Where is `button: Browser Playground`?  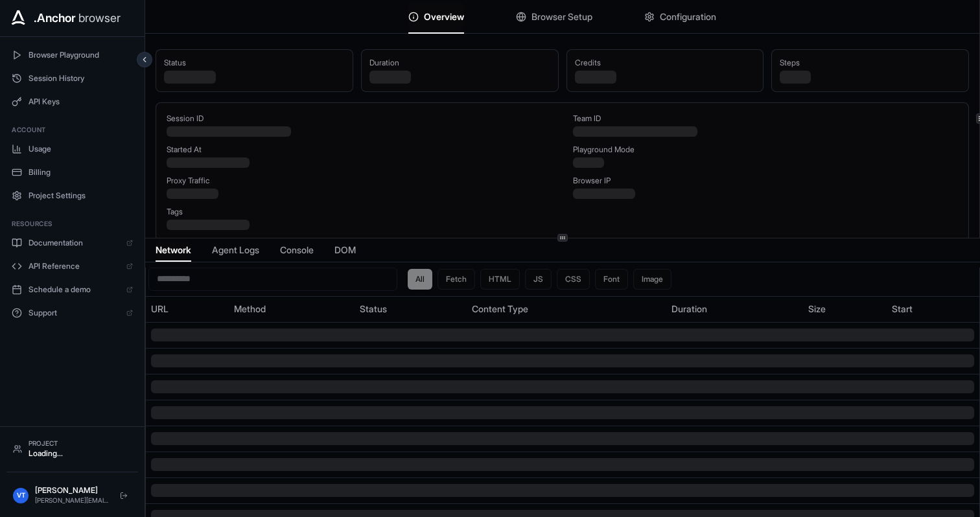
button: Browser Playground is located at coordinates (72, 55).